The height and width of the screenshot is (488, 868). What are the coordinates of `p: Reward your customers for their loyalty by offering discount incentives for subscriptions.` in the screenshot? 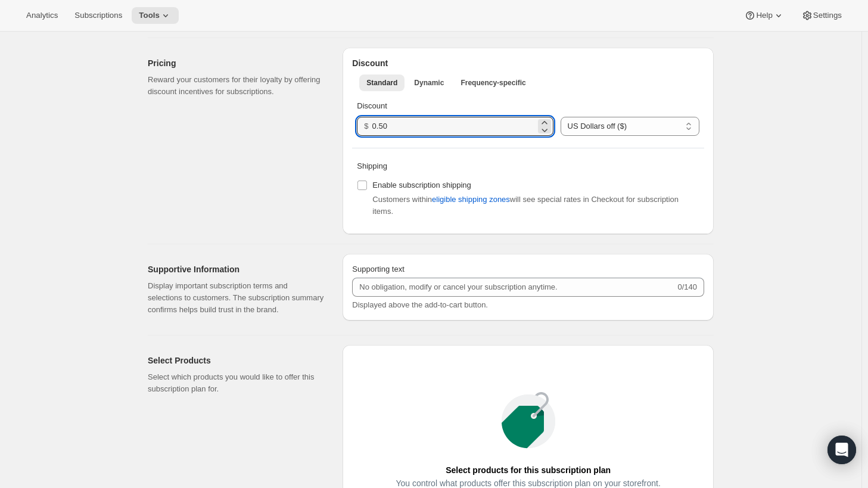 It's located at (235, 86).